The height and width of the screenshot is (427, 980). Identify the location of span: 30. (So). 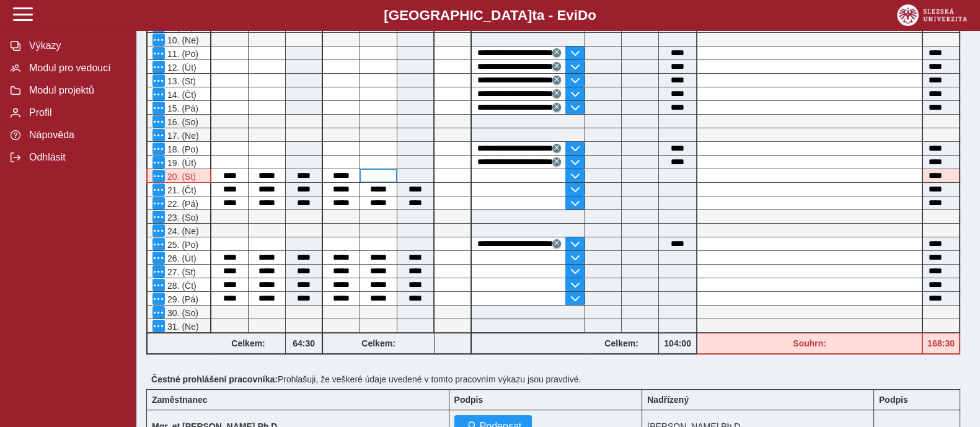
(182, 313).